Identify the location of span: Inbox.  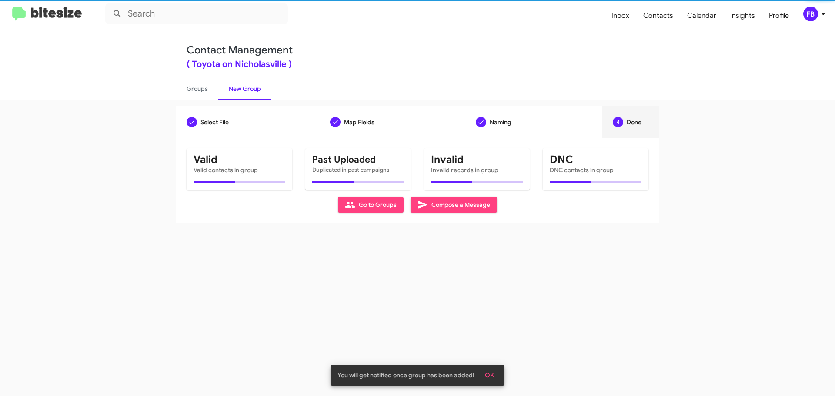
(620, 16).